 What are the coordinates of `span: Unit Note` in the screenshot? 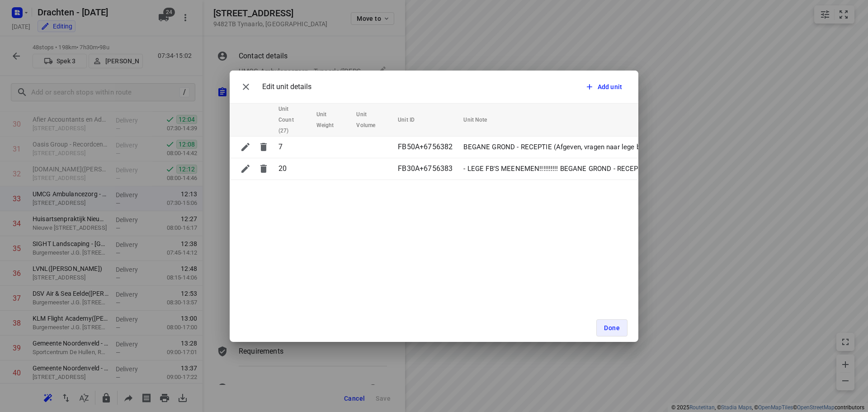 It's located at (481, 120).